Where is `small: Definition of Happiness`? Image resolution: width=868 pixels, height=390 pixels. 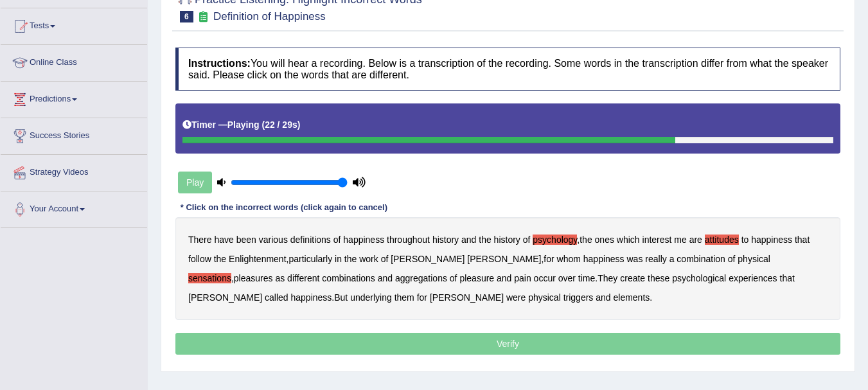
small: Definition of Happiness is located at coordinates (269, 16).